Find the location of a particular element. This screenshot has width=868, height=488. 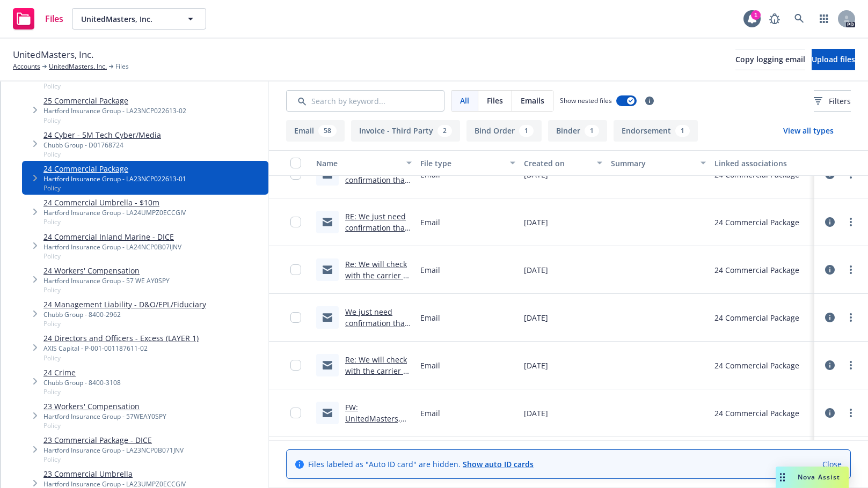

a: 23 Commercial Package - DICE is located at coordinates (113, 440).